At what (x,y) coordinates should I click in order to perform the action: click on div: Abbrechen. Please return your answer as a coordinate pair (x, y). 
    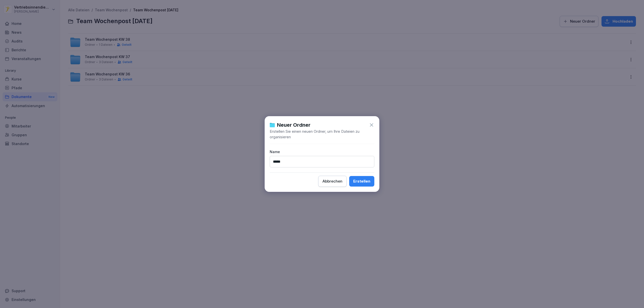
    Looking at the image, I should click on (332, 181).